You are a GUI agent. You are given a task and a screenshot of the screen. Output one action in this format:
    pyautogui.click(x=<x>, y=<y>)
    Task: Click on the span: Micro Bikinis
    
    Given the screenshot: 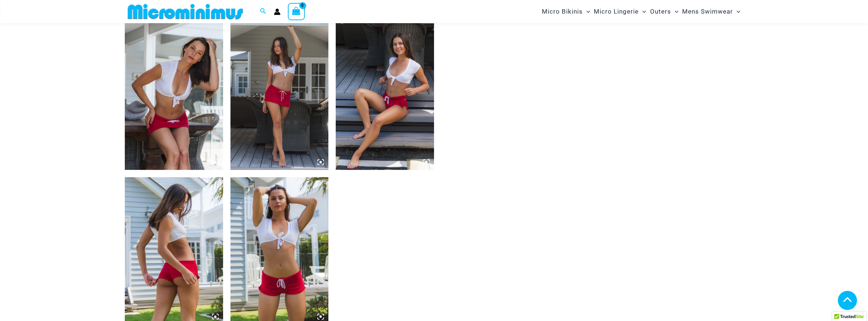 What is the action you would take?
    pyautogui.click(x=562, y=11)
    